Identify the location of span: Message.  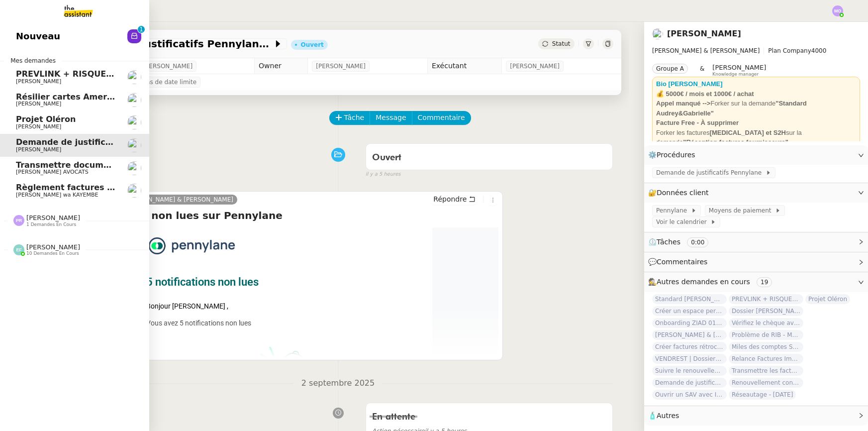
(391, 117).